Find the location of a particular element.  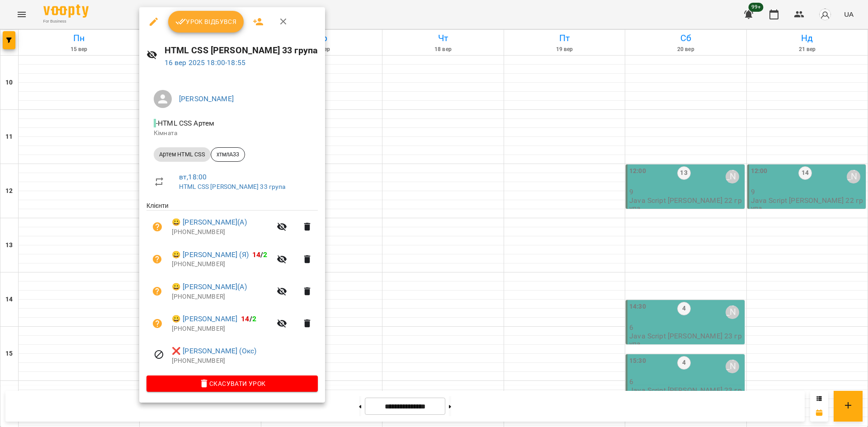

span: хтмлА33 is located at coordinates (228, 155).